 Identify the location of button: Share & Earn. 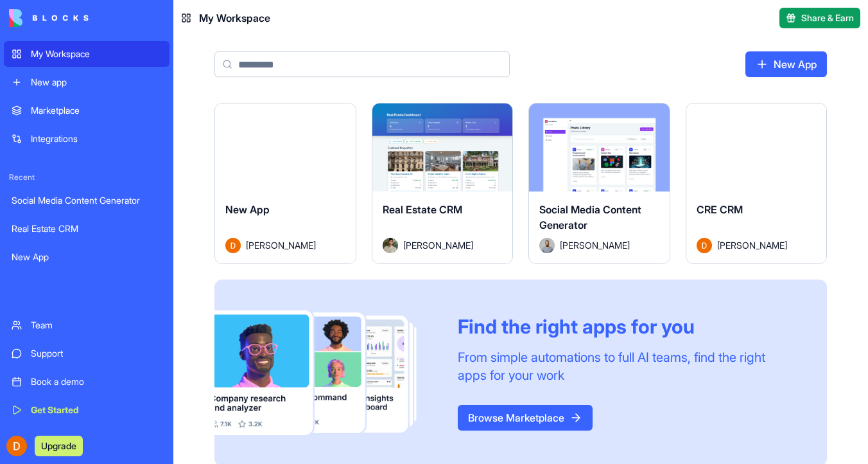
(820, 18).